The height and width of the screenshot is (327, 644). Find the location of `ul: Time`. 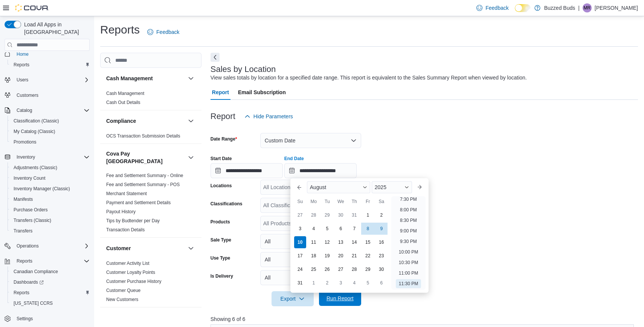

ul: Time is located at coordinates (408, 243).